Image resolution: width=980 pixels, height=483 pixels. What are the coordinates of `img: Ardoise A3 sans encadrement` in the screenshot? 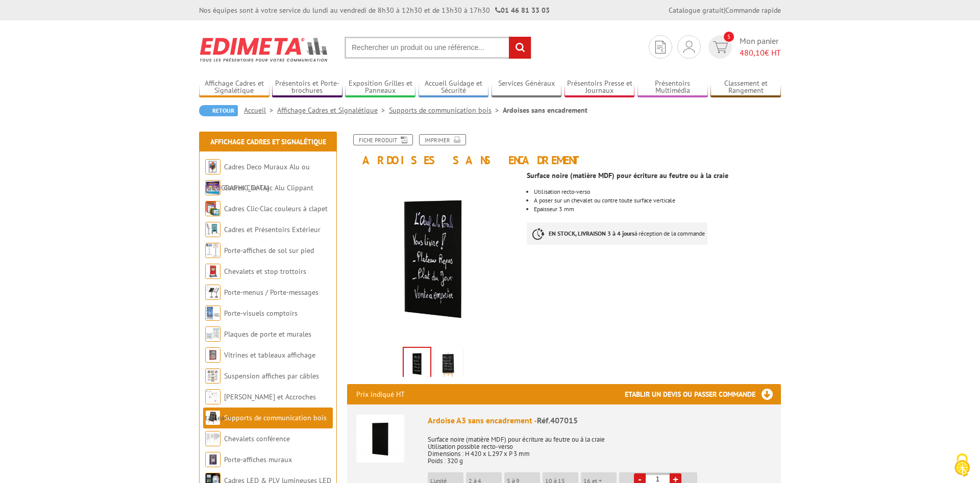 It's located at (380, 439).